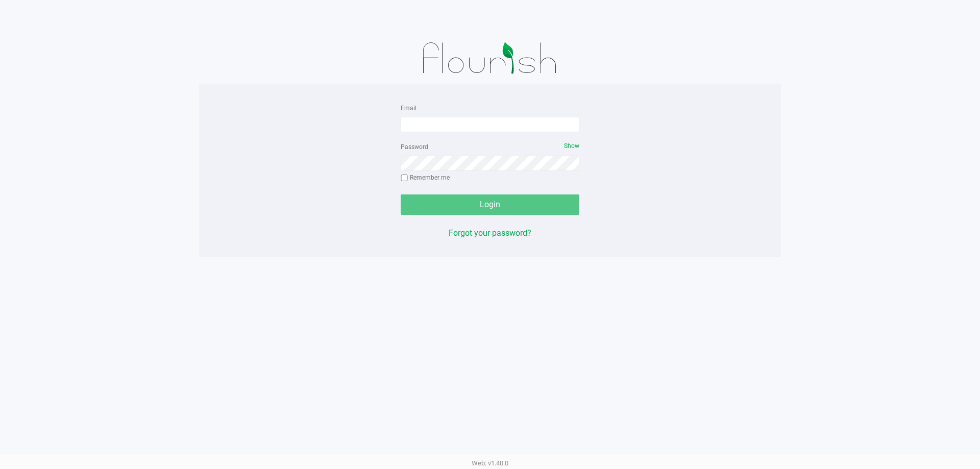 The image size is (980, 469). Describe the element at coordinates (415, 147) in the screenshot. I see `label: Password` at that location.